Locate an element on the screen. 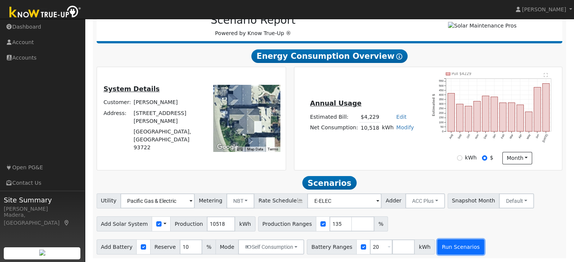 This screenshot has width=574, height=262. span: Utility is located at coordinates (109, 201).